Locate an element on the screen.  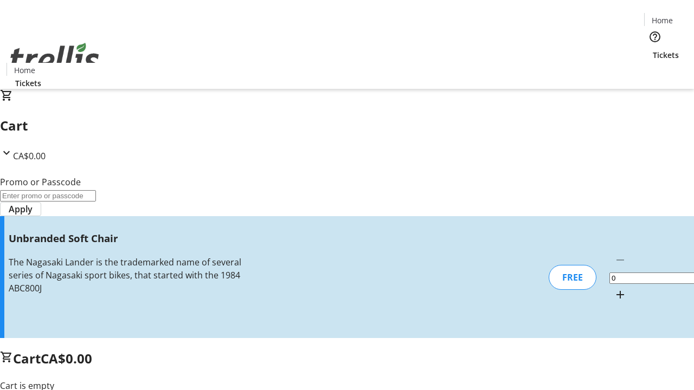
div: The Nagasaki Lander is the trademarked name of several series of Nagasaki sport bikes, that start... is located at coordinates (127, 275).